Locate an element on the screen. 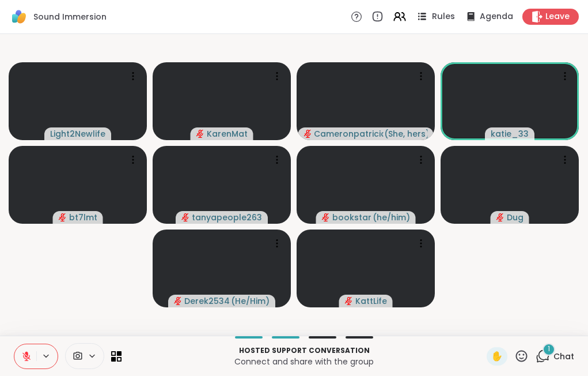 This screenshot has height=376, width=588. span: bt7lmt is located at coordinates (83, 217).